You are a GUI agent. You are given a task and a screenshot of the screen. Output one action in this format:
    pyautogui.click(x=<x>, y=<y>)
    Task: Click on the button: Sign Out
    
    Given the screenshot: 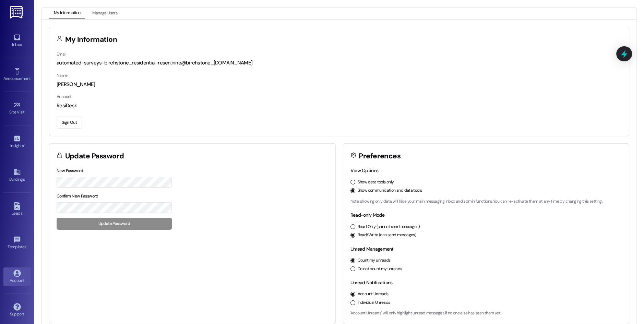 What is the action you would take?
    pyautogui.click(x=69, y=123)
    